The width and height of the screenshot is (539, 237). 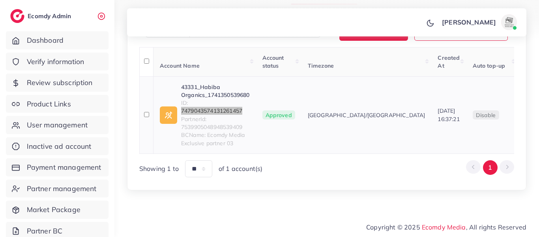 I want to click on span: Partner BC, so click(x=45, y=231).